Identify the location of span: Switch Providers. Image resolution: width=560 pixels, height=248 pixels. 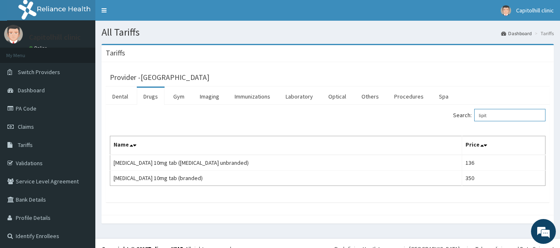
(39, 72).